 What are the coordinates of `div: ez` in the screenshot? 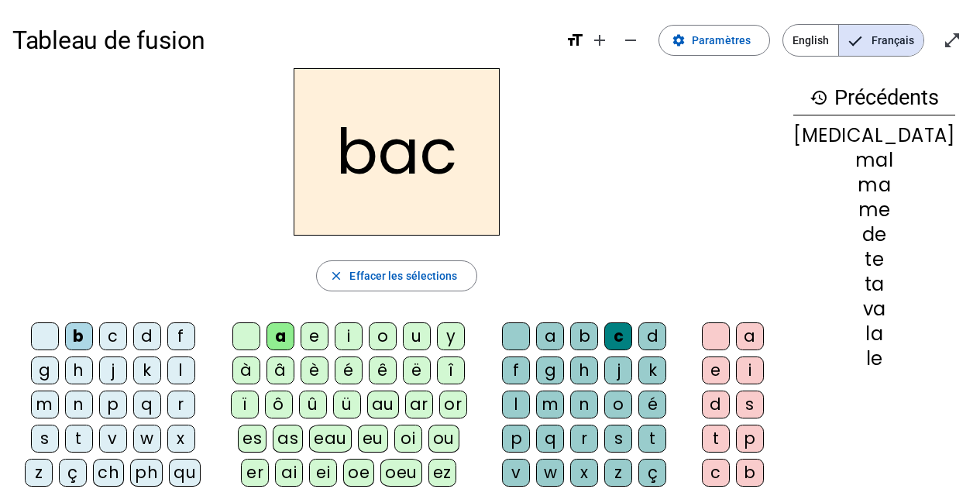 It's located at (442, 472).